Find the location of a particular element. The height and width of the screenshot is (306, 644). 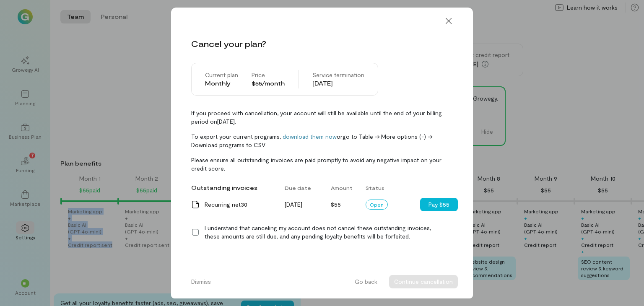

div: Service termination is located at coordinates (338, 75).